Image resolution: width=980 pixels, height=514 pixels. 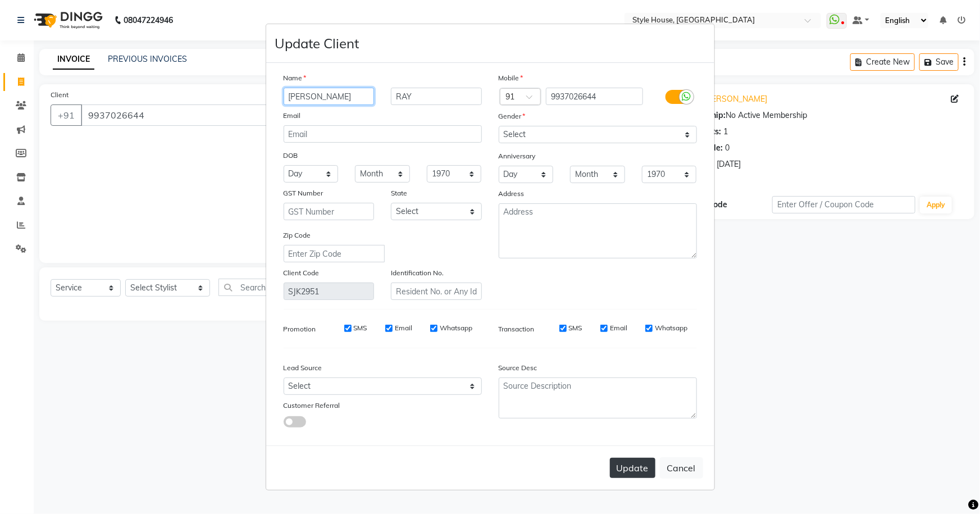 What do you see at coordinates (303, 368) in the screenshot?
I see `label: Lead Source` at bounding box center [303, 368].